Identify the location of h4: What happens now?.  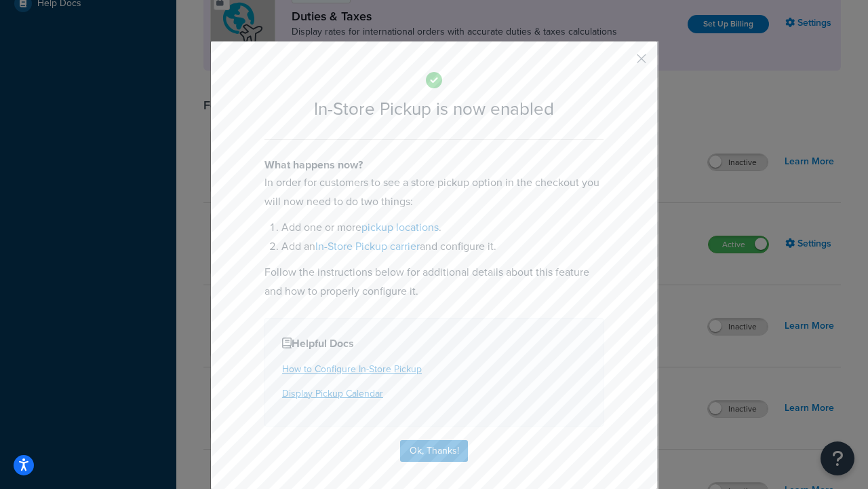
(434, 165).